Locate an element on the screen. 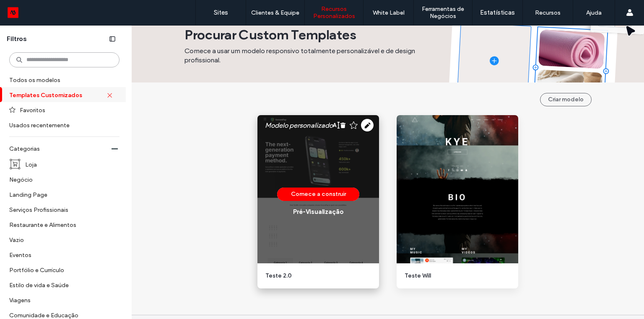  label: Usados recentemente is located at coordinates (61, 125).